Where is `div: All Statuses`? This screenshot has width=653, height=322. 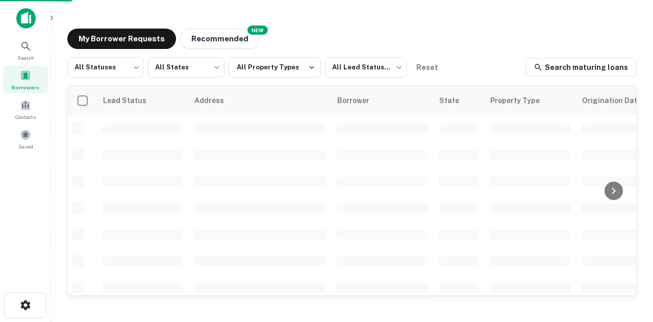 div: All Statuses is located at coordinates (106, 67).